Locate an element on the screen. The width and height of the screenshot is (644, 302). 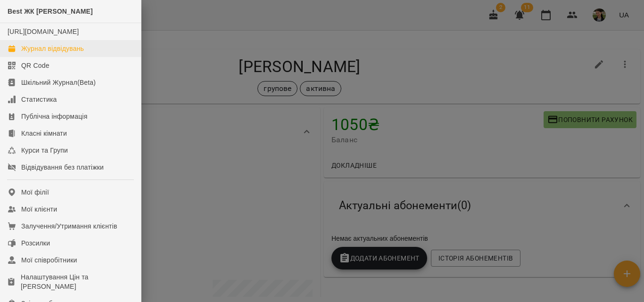
div: Мої співробітники is located at coordinates (49, 260).